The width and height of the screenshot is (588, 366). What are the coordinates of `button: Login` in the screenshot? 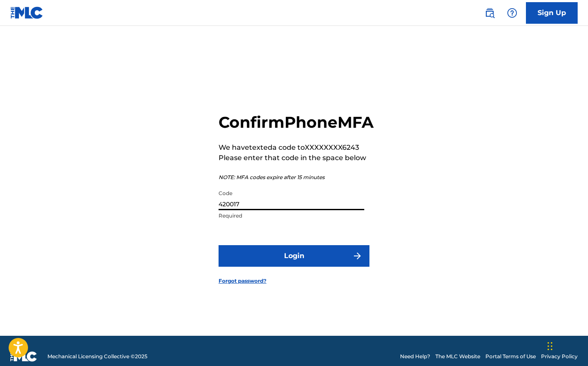 It's located at (294, 256).